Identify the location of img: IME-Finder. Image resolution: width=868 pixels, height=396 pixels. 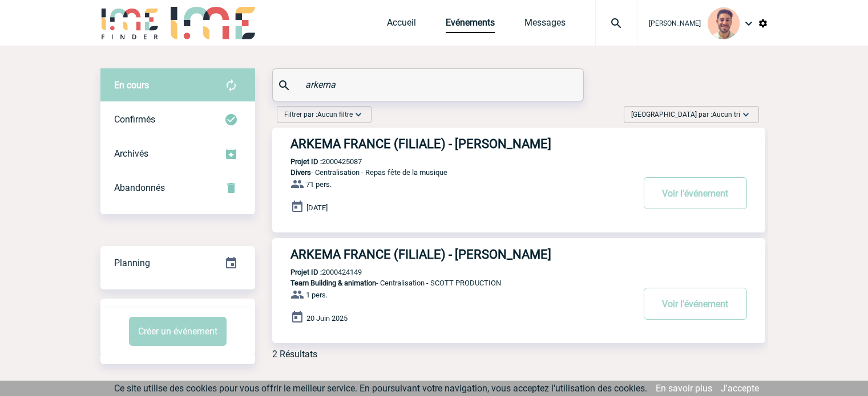
(130, 23).